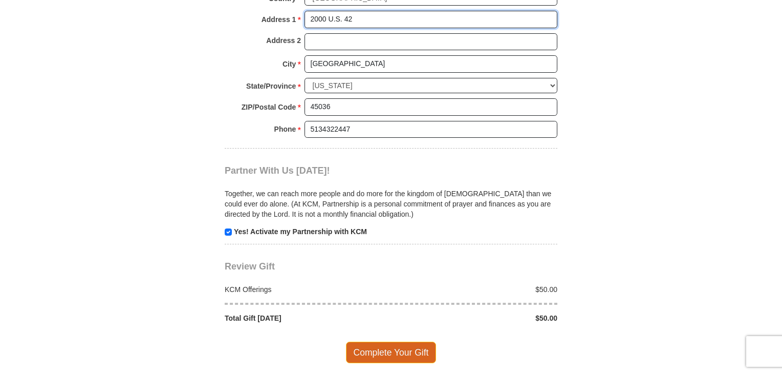 The height and width of the screenshot is (374, 782). What do you see at coordinates (306, 289) in the screenshot?
I see `div: KCM Offerings` at bounding box center [306, 289].